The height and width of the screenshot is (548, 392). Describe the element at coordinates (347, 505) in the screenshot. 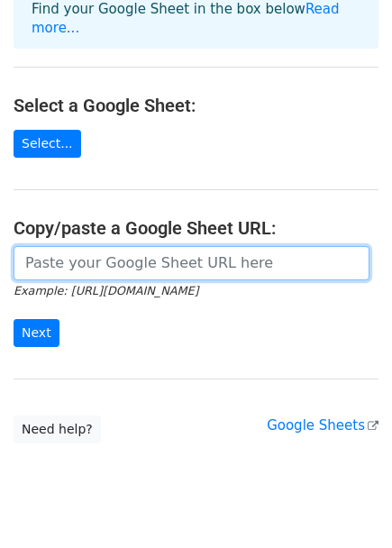

I see `div: Widget de chat` at that location.